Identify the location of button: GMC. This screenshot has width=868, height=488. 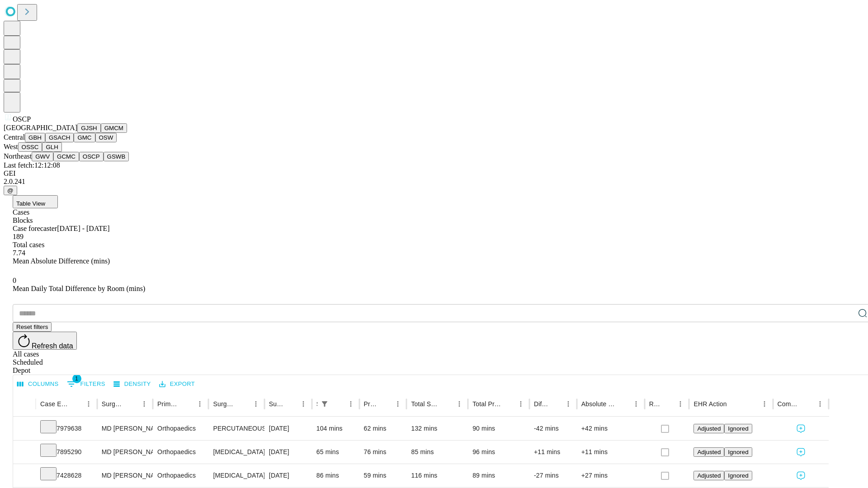
(84, 138).